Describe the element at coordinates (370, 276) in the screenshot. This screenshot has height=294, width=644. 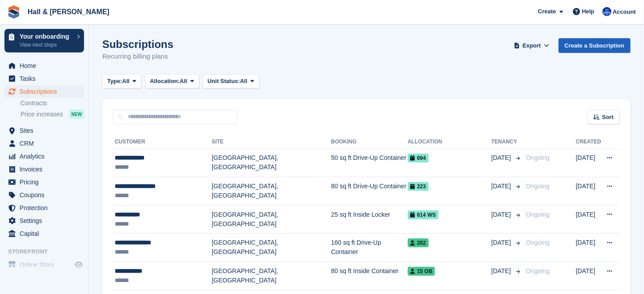
I see `td: 80 sq ft Inside Container` at that location.